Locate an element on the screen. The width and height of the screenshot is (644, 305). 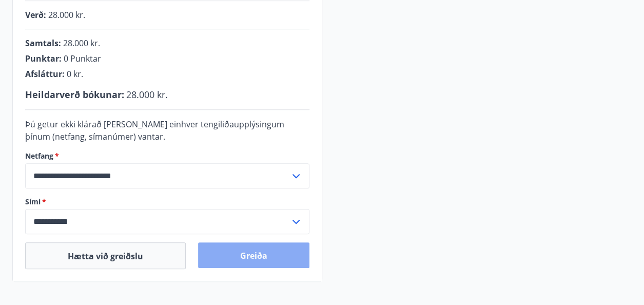
font: Heildarverð bókunar is located at coordinates (73, 95).